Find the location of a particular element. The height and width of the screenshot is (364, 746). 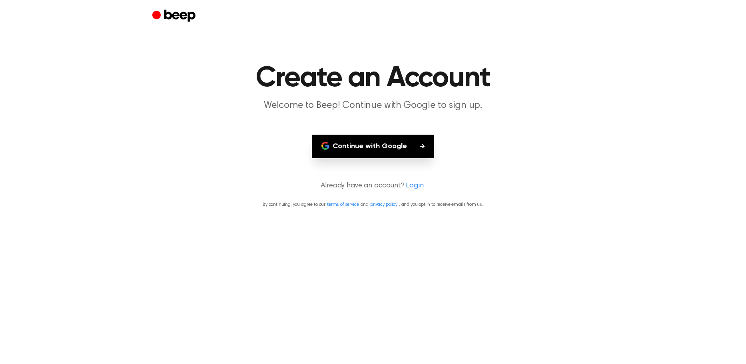

p: Welcome to Beep! Continue with Google to sign up. is located at coordinates (373, 106).